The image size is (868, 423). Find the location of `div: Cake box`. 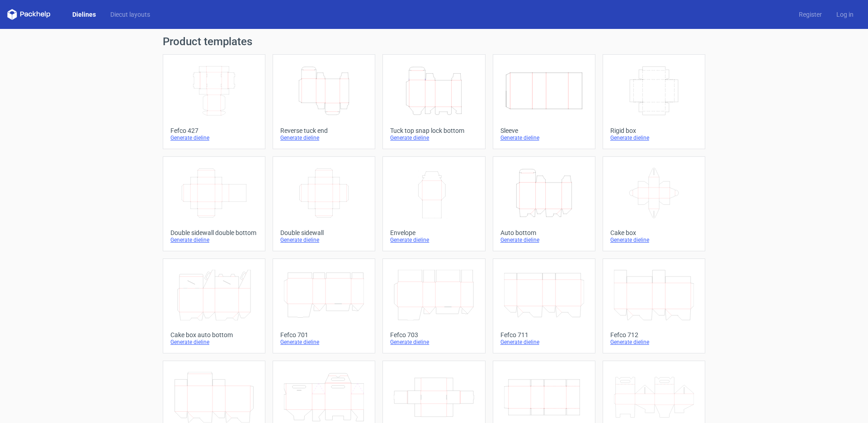

div: Cake box is located at coordinates (654, 233).